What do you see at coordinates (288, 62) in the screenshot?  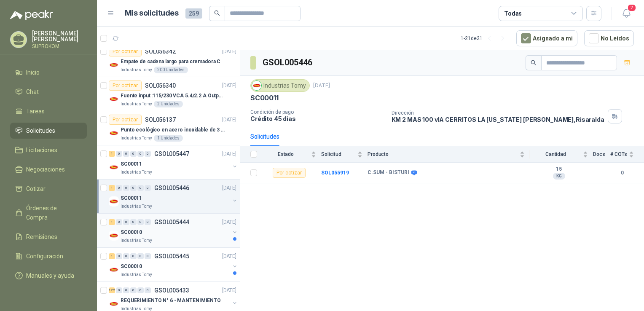 I see `h3: GSOL005446` at bounding box center [288, 62].